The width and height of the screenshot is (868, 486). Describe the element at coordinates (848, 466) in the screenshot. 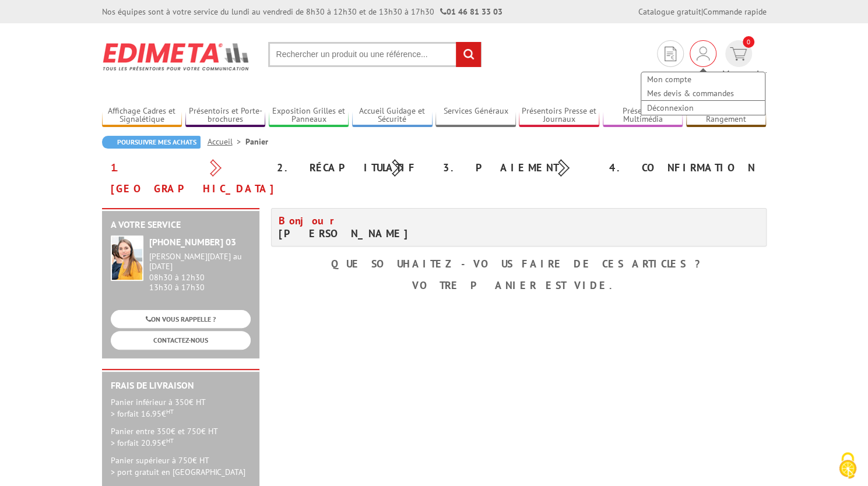

I see `img: Cookies (fenêtre modale)` at that location.